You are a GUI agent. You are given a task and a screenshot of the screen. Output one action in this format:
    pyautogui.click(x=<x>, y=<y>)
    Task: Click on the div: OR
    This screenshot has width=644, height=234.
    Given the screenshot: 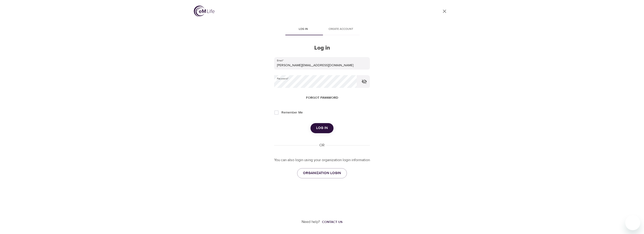 What is the action you would take?
    pyautogui.click(x=322, y=145)
    